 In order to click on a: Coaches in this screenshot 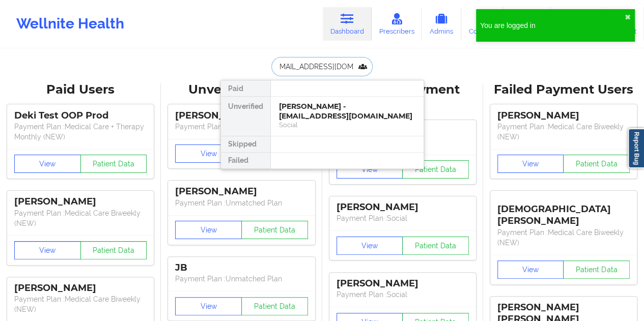, I will do `click(482, 24)`.